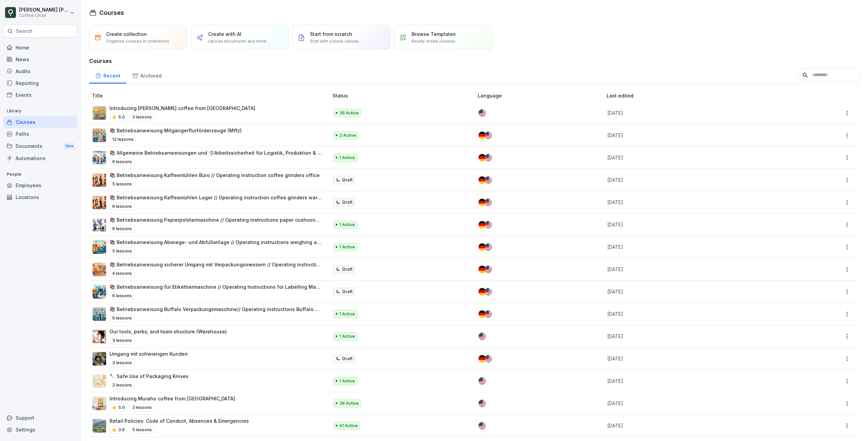 This screenshot has width=868, height=441. I want to click on a: Automations, so click(41, 158).